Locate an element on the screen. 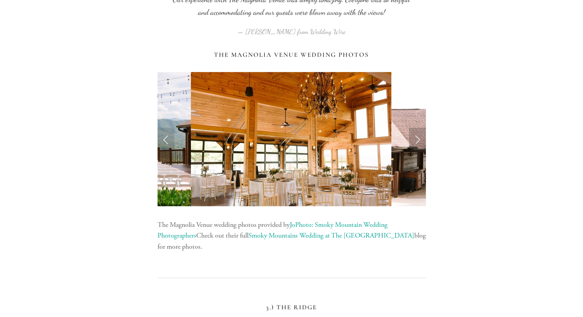 This screenshot has height=317, width=583. a: Next Slide is located at coordinates (417, 139).